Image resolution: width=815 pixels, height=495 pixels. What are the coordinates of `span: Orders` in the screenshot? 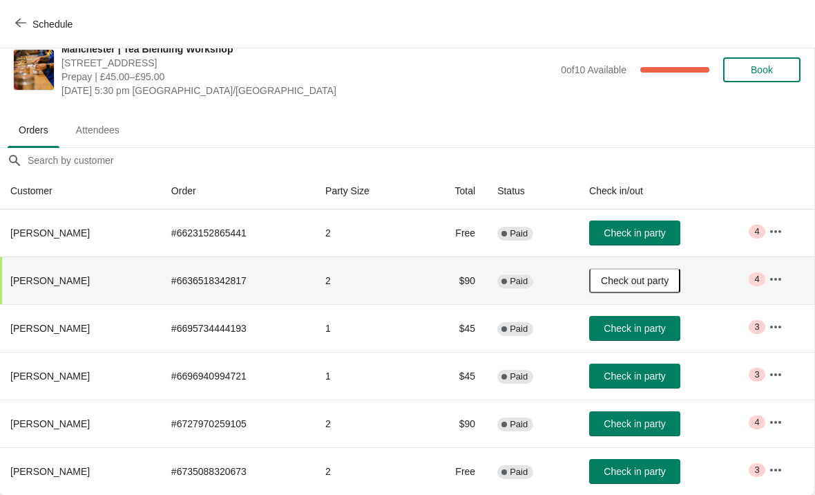 It's located at (33, 130).